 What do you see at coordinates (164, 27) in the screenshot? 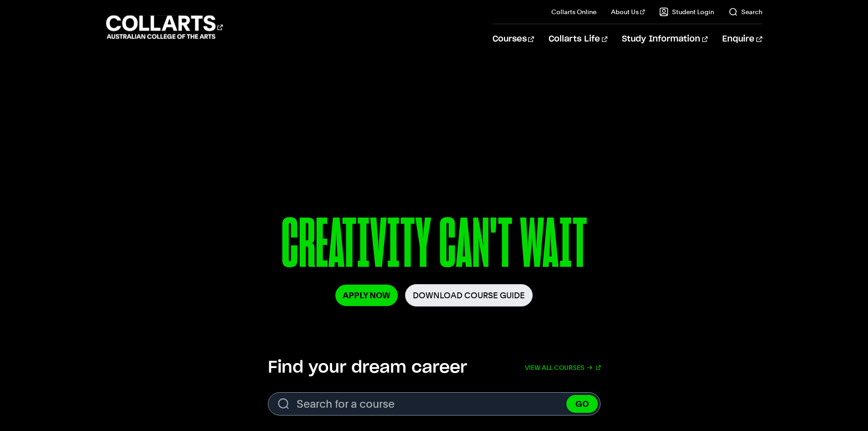
I see `div: Go to homepage` at bounding box center [164, 27].